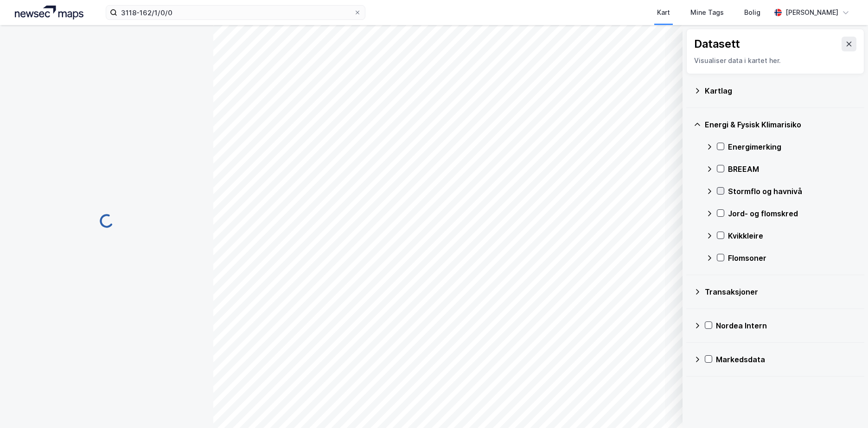 This screenshot has height=428, width=868. Describe the element at coordinates (752, 13) in the screenshot. I see `div: Bolig` at that location.